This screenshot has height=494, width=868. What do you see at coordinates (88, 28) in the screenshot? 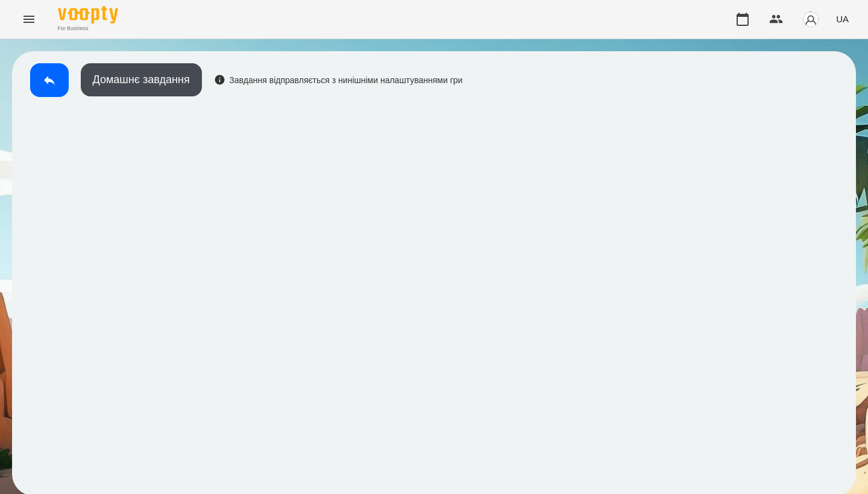
I see `span: For Business` at bounding box center [88, 28].